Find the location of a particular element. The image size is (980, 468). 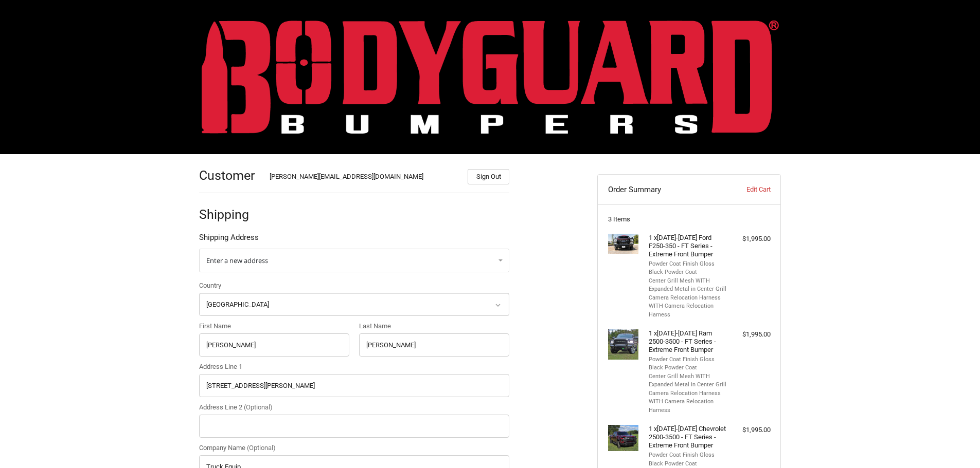

h3: Order Summary is located at coordinates (663, 189).